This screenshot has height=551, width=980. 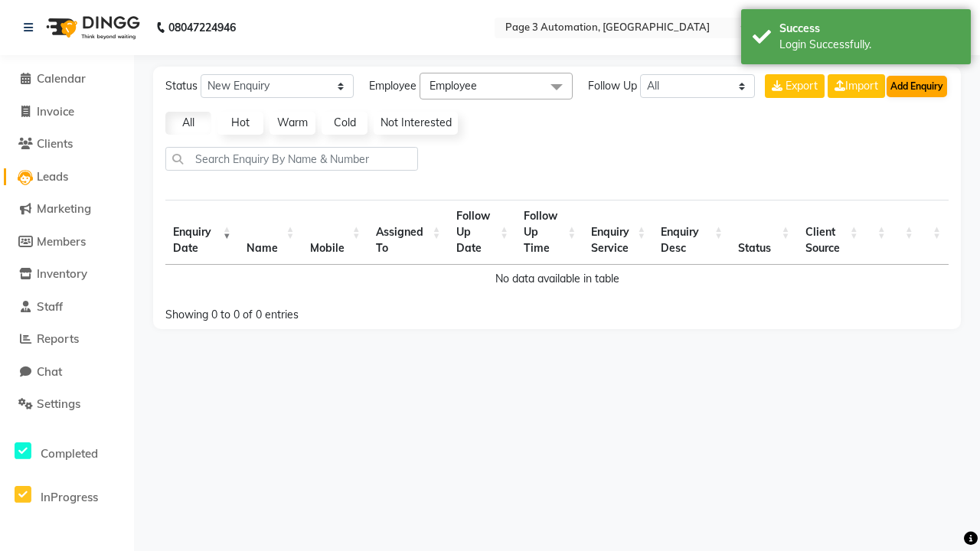 I want to click on a: Not Interested, so click(x=416, y=123).